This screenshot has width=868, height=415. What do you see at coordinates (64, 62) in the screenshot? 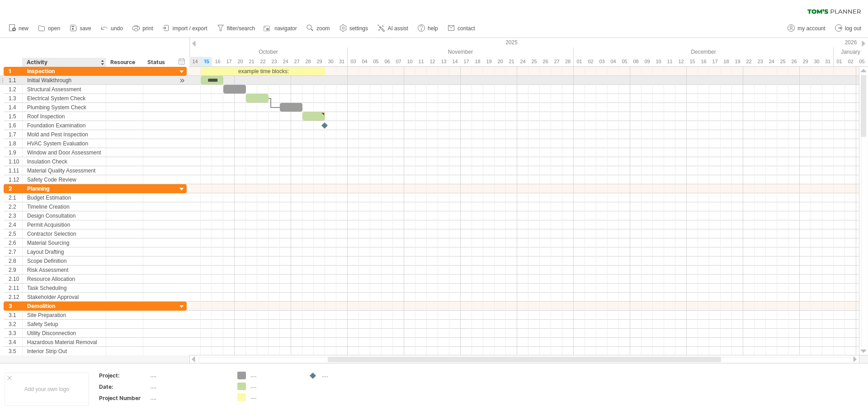
I see `div: Activity` at bounding box center [64, 62].